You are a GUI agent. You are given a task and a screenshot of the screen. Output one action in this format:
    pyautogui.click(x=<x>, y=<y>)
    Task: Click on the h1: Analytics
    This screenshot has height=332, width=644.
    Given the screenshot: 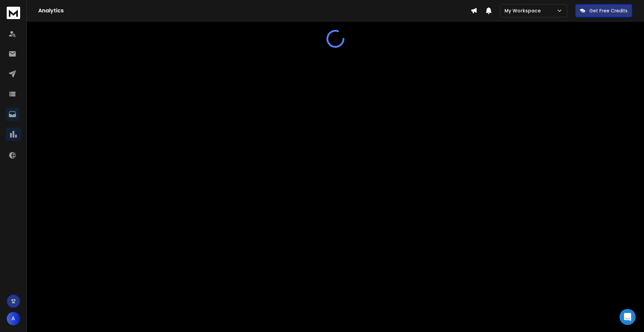 What is the action you would take?
    pyautogui.click(x=254, y=11)
    